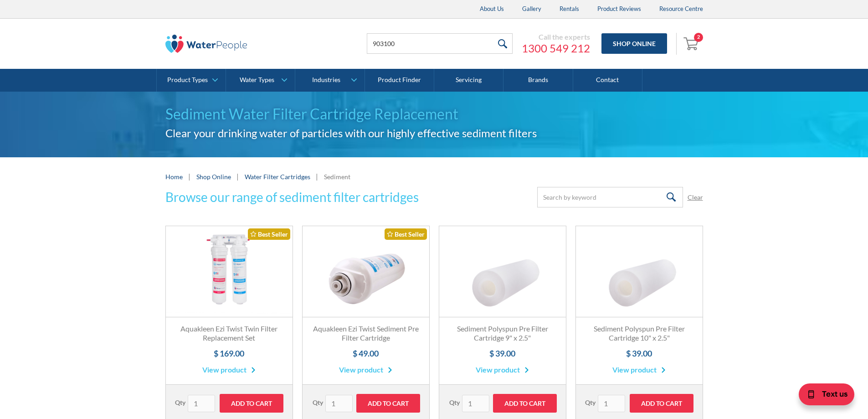  What do you see at coordinates (191, 80) in the screenshot?
I see `a: Product Types` at bounding box center [191, 80].